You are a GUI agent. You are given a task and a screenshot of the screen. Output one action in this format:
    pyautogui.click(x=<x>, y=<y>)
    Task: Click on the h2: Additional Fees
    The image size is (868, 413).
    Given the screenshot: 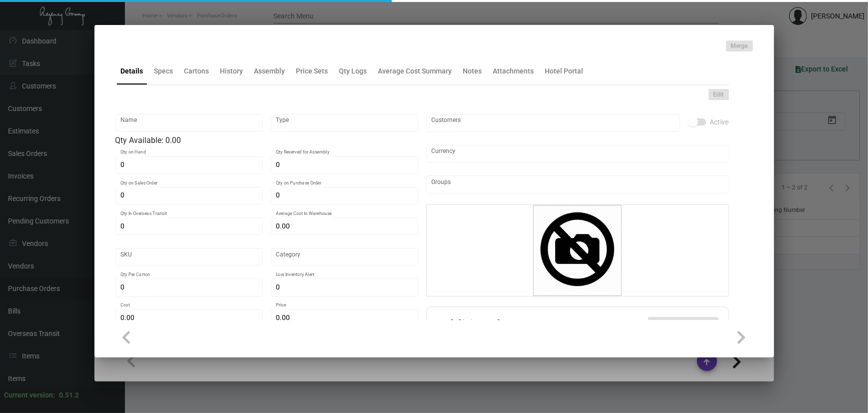 What is the action you would take?
    pyautogui.click(x=485, y=326)
    